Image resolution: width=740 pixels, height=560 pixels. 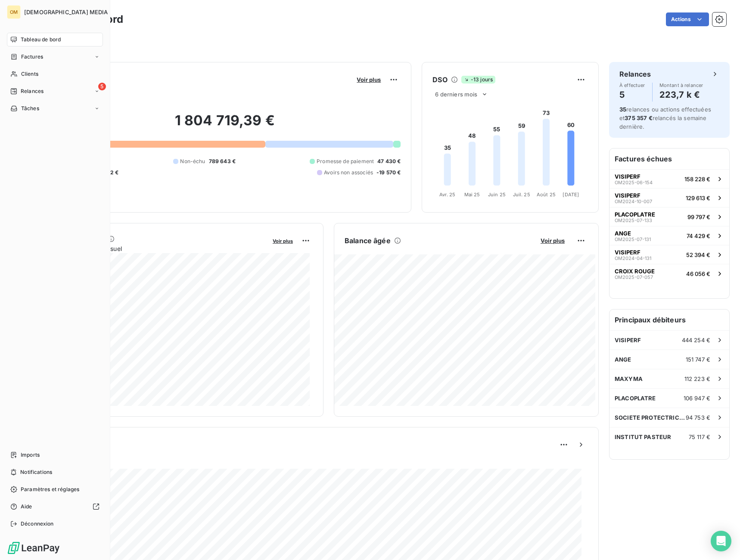 What do you see at coordinates (224, 125) in the screenshot?
I see `h2: 1 804 719,39 €` at bounding box center [224, 125].